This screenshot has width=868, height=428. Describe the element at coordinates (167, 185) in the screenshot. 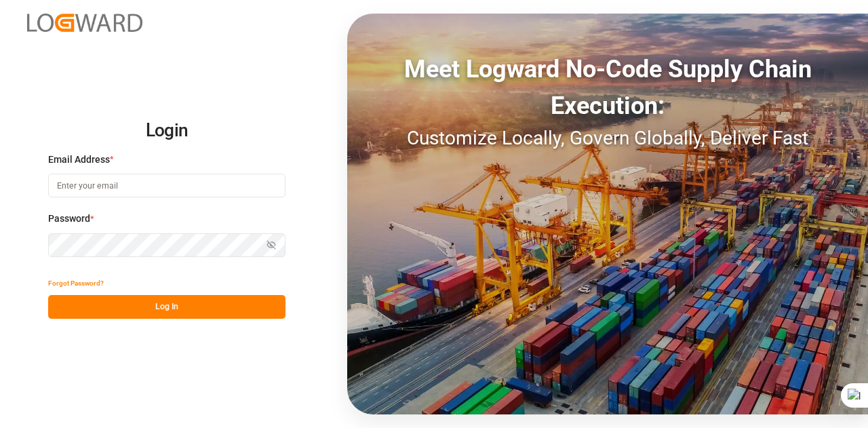

I see `input: Enter your email` at that location.